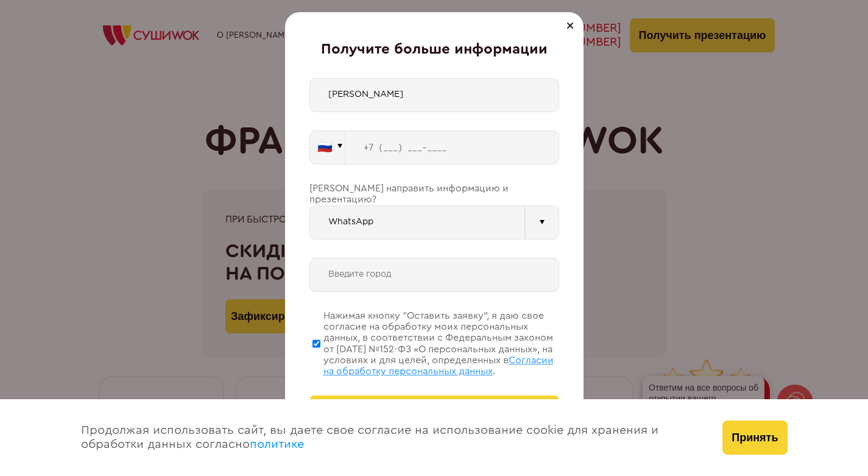 The width and height of the screenshot is (868, 476). I want to click on div: Продолжая использовать сайт, вы даете свое согласие на использование cookie для хранения и обрабо..., so click(390, 437).